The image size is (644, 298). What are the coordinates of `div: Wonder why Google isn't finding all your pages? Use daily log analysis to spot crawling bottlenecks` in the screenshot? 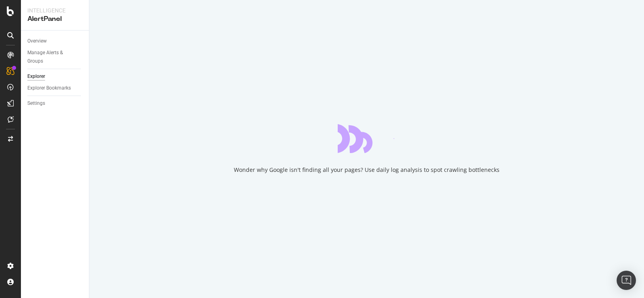 It's located at (367, 170).